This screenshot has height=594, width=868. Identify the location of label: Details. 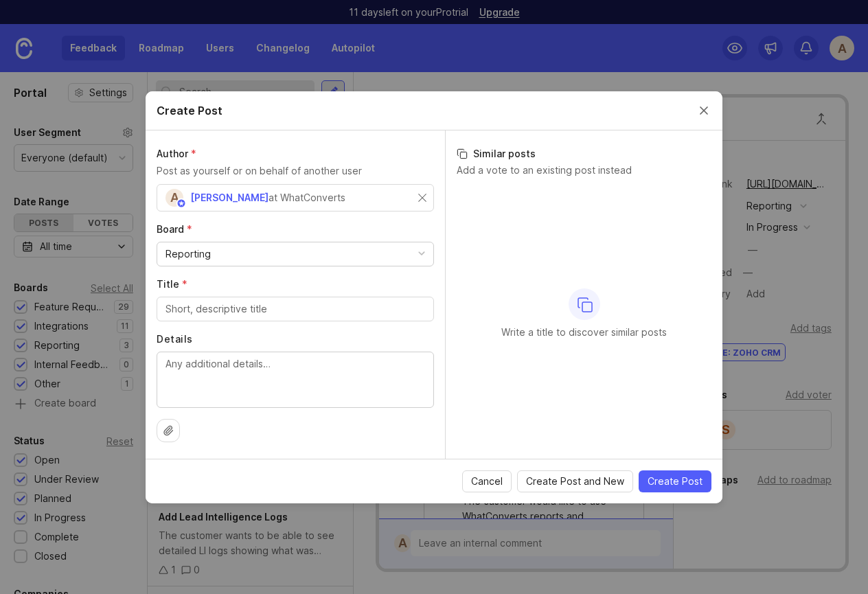
(295, 340).